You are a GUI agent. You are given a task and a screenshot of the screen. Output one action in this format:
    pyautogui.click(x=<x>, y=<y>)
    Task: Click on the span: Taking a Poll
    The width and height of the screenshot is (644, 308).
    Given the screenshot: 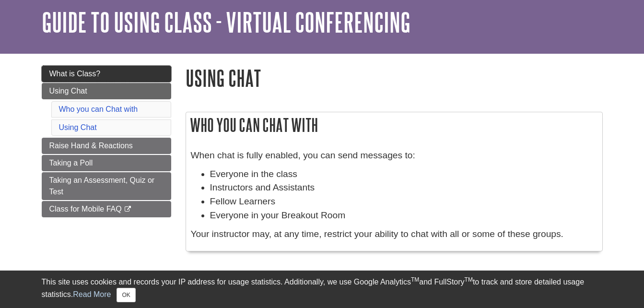 What is the action you would take?
    pyautogui.click(x=71, y=162)
    